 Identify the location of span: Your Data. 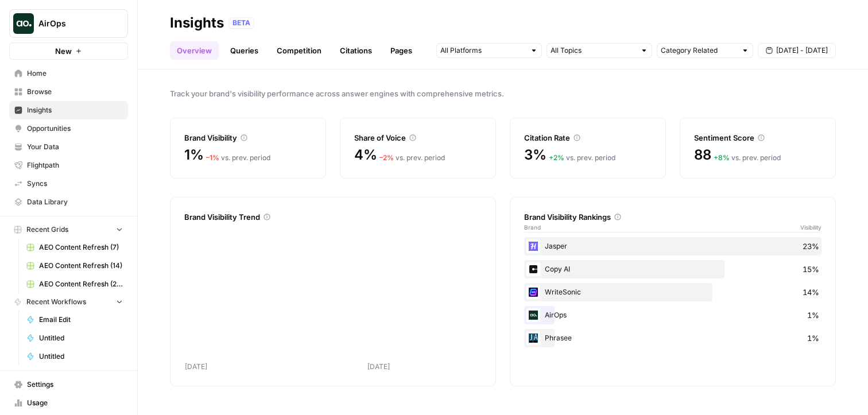
(75, 147).